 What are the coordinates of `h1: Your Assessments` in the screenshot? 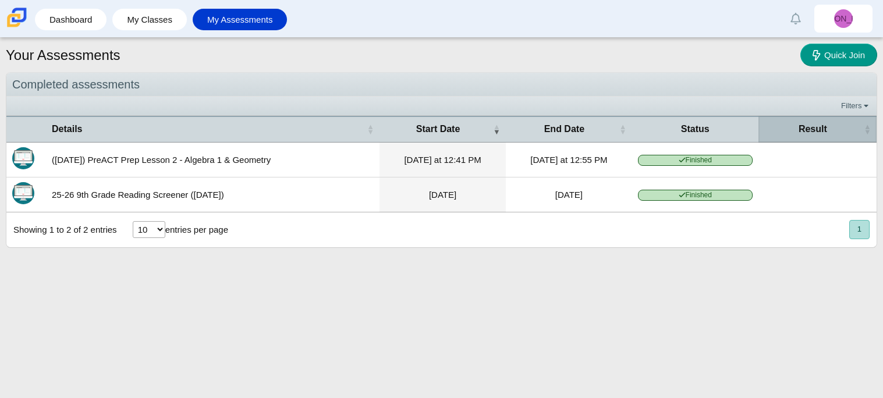 It's located at (63, 55).